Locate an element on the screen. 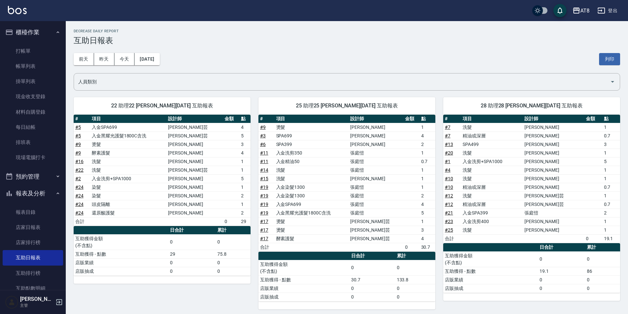 This screenshot has height=314, width=628. div: AT8 is located at coordinates (585, 11).